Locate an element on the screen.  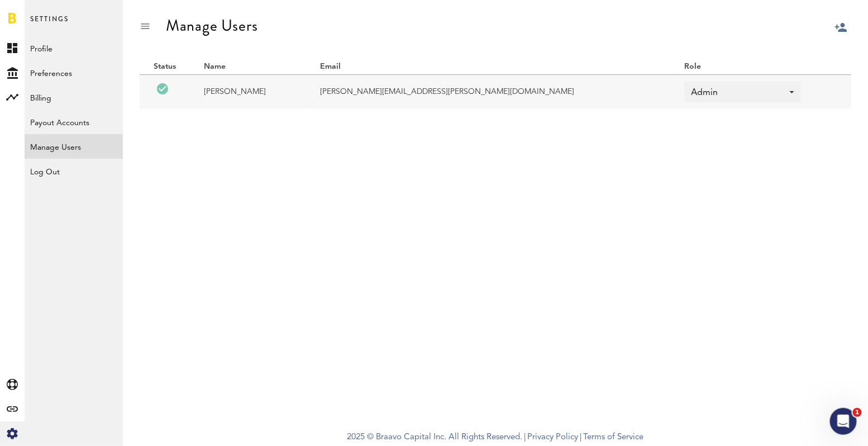
th: Status is located at coordinates (165, 64).